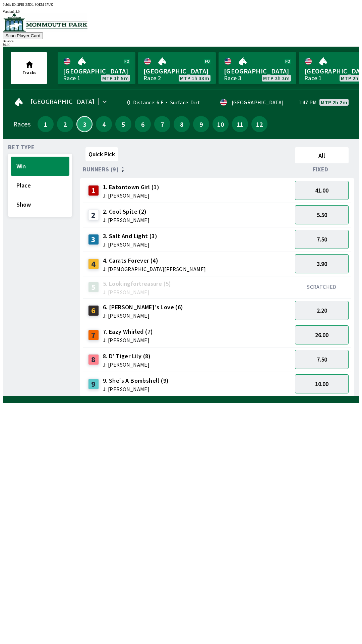  What do you see at coordinates (322, 190) in the screenshot?
I see `button: 41.00` at bounding box center [322, 190].